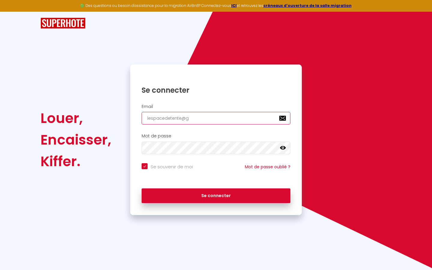  I want to click on div: Encaisser,, so click(76, 140).